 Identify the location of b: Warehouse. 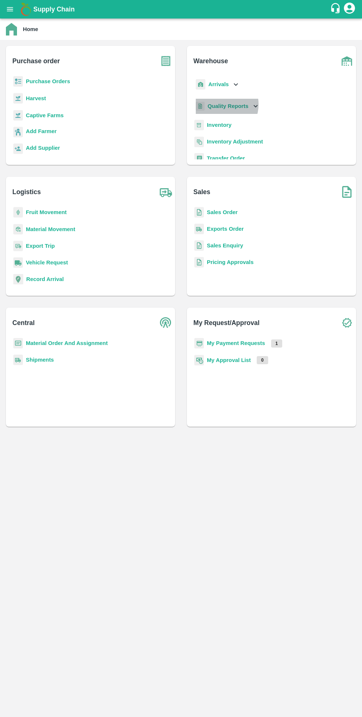
(211, 61).